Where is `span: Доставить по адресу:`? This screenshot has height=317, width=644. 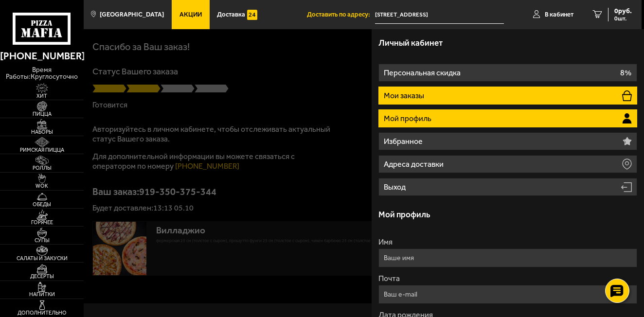
span: Доставить по адресу: is located at coordinates (341, 14).